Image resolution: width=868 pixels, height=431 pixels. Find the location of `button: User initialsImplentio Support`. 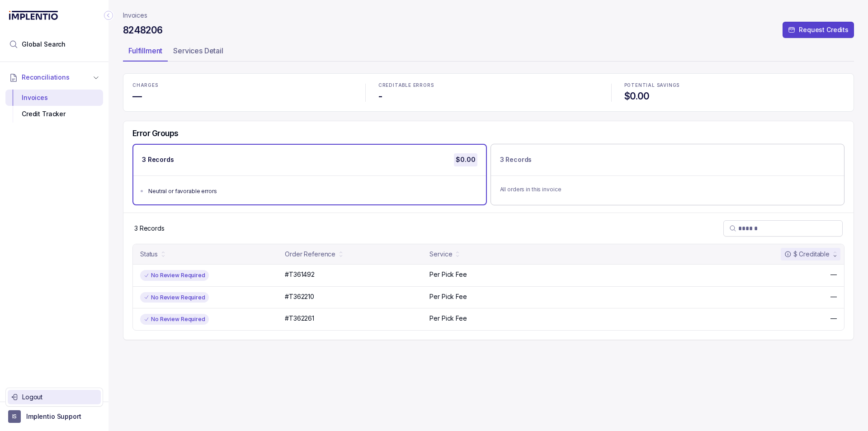

button: User initialsImplentio Support is located at coordinates (54, 416).